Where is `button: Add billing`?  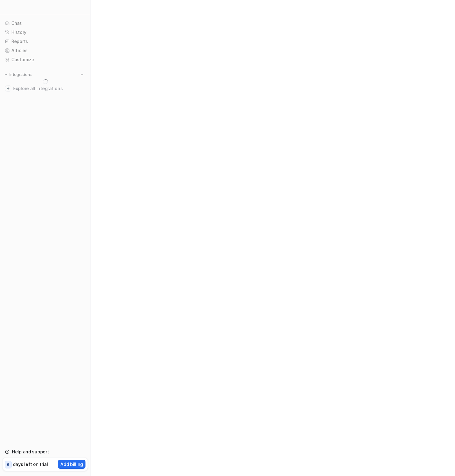 button: Add billing is located at coordinates (72, 464).